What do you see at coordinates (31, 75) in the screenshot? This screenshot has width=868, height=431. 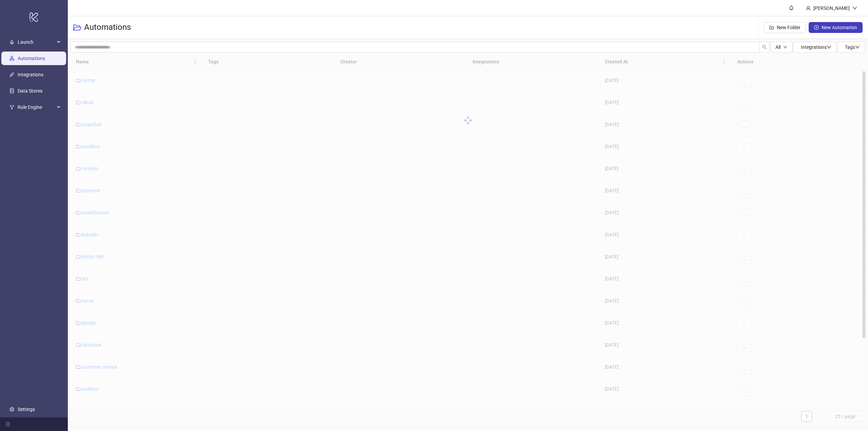 I see `a: Integrations` at bounding box center [31, 75].